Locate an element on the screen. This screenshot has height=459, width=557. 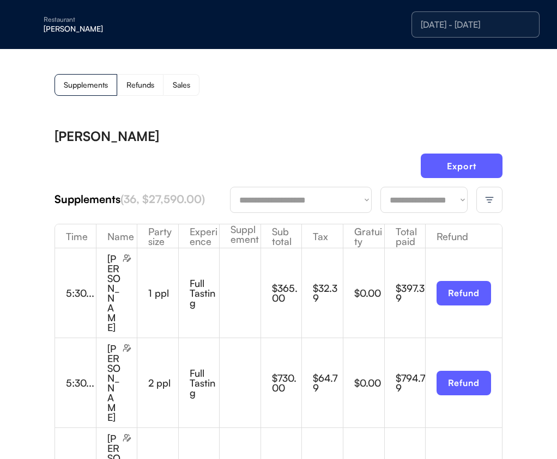
div: $64.79 is located at coordinates (327, 383).